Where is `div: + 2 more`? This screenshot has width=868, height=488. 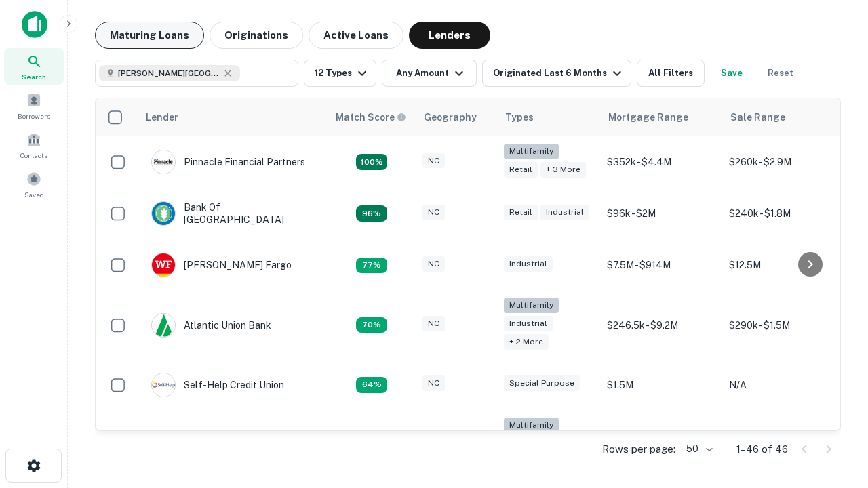 div: + 2 more is located at coordinates (526, 342).